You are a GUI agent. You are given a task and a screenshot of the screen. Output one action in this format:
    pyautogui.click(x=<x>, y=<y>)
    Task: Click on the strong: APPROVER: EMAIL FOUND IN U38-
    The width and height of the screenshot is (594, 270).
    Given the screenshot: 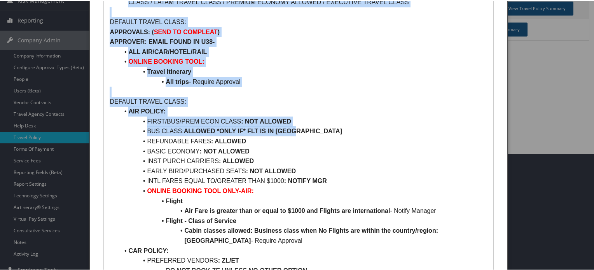 What is the action you would take?
    pyautogui.click(x=162, y=41)
    